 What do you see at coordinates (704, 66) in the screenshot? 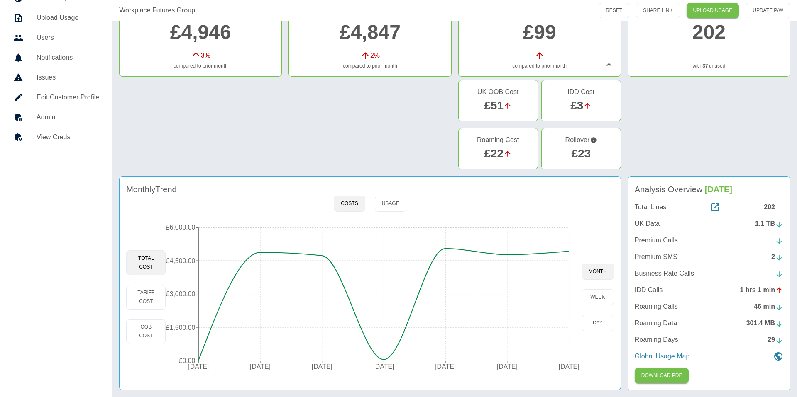
I see `a: 37` at bounding box center [704, 66].